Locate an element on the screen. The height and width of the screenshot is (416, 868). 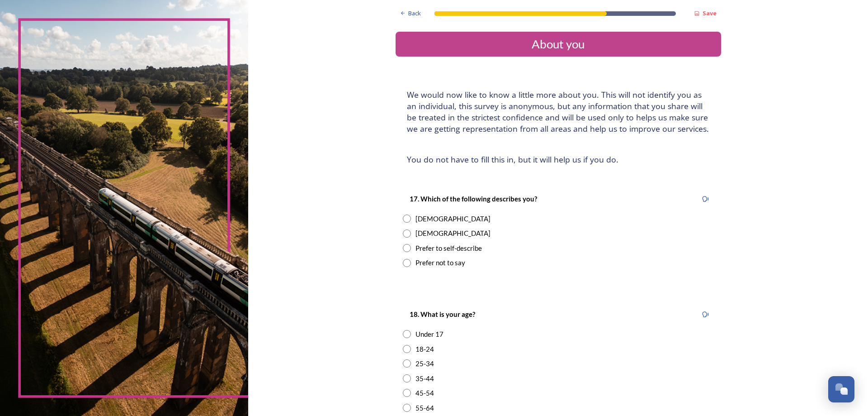
div: Prefer not to say is located at coordinates (441, 263).